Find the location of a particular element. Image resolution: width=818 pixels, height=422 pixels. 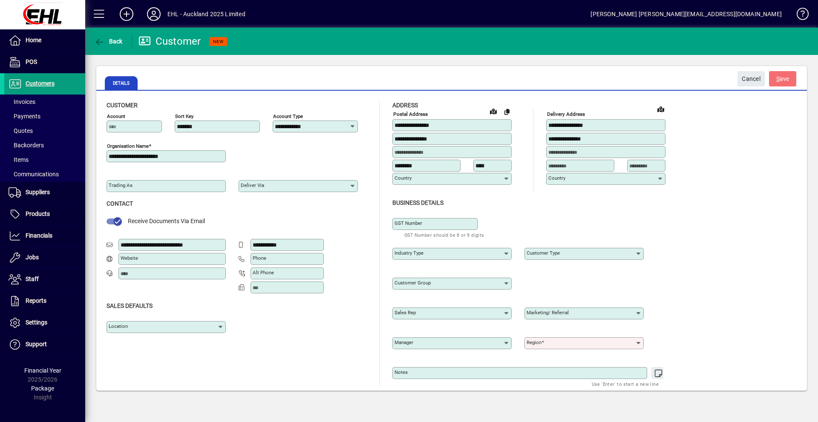

span: Receive Documents Via Email is located at coordinates (166, 221).